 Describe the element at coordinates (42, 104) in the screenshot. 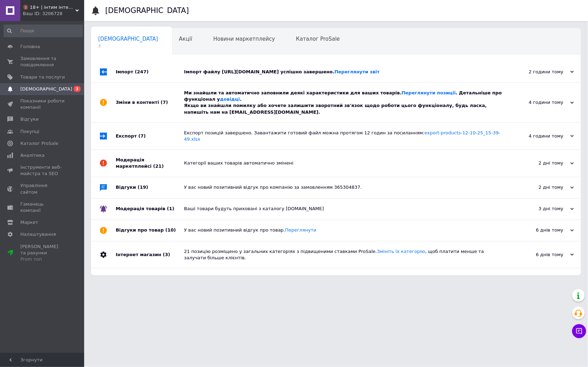

I see `span: Показники роботи компанії` at that location.